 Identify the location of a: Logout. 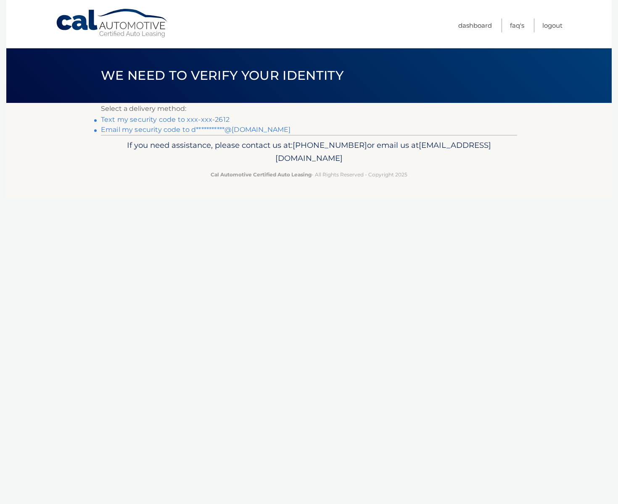
(552, 25).